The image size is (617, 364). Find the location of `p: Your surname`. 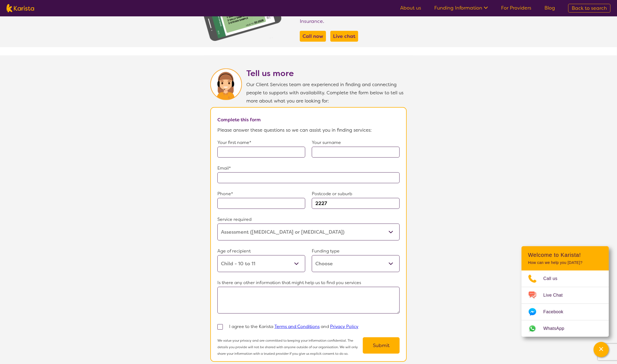

p: Your surname is located at coordinates (356, 143).